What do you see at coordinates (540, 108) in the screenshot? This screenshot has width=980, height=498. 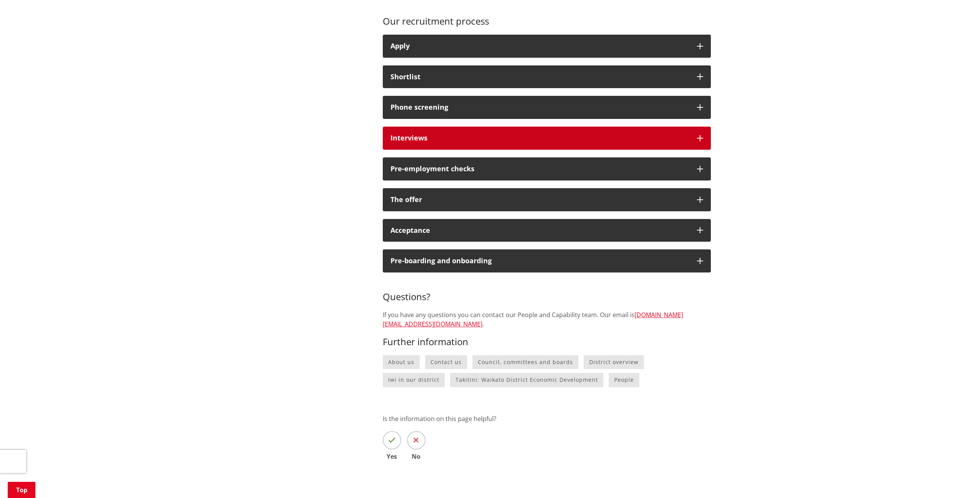 I see `div: Phone screening` at bounding box center [540, 108].